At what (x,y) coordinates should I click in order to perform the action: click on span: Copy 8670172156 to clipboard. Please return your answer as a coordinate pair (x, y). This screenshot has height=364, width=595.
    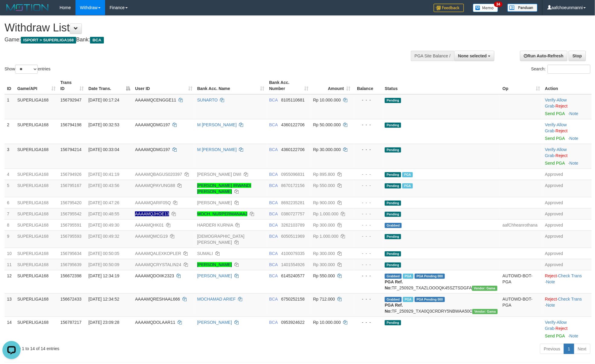
    Looking at the image, I should click on (293, 186).